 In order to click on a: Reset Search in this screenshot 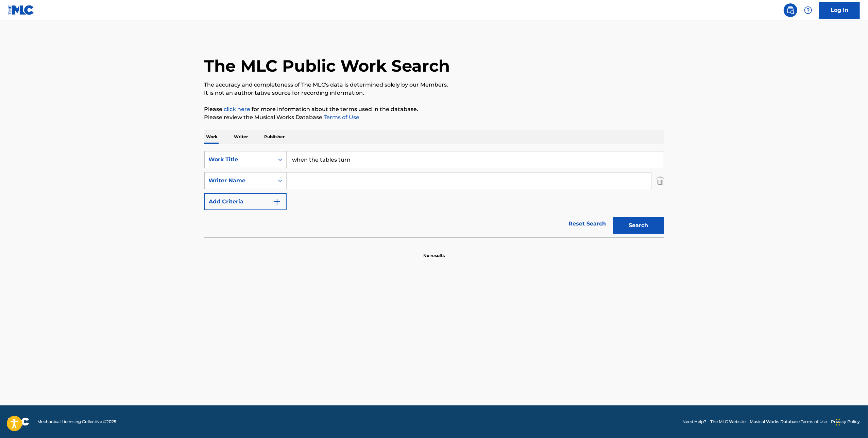, I will do `click(587, 224)`.